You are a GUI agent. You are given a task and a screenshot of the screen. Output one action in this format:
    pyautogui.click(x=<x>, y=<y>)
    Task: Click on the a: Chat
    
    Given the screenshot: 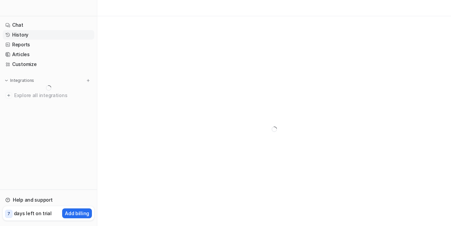 What is the action you would take?
    pyautogui.click(x=48, y=25)
    